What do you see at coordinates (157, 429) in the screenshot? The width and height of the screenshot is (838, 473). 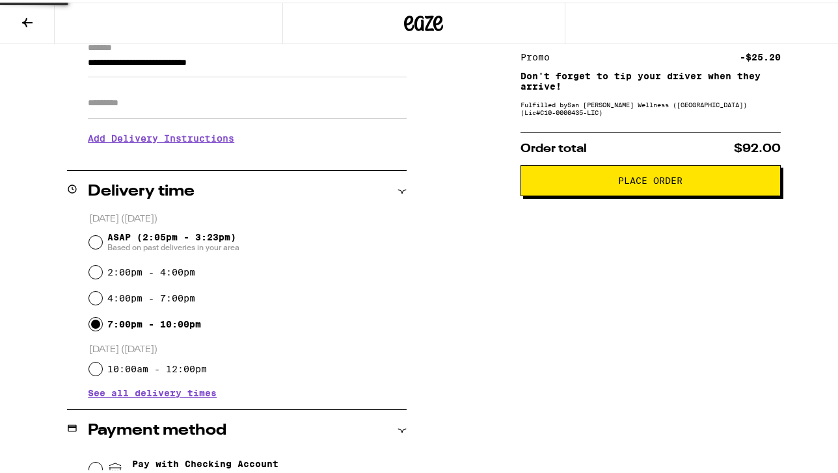 I see `h2: Payment method` at bounding box center [157, 429].